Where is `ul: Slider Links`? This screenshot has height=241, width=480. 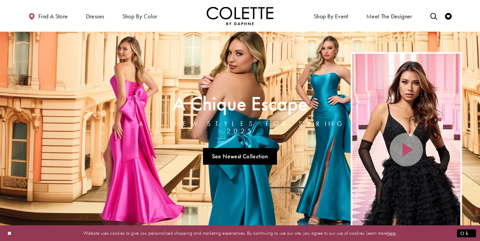
ul: Slider Links is located at coordinates (240, 156).